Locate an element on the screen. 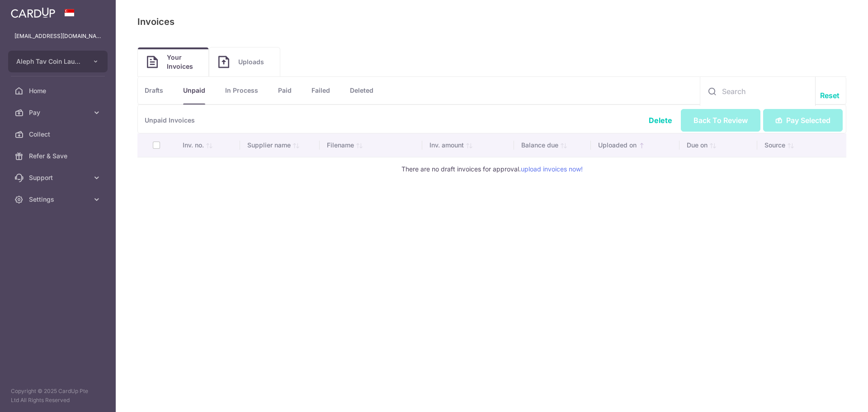 Image resolution: width=868 pixels, height=412 pixels. a: Failed is located at coordinates (321, 91).